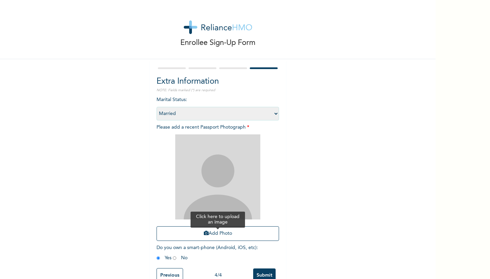  I want to click on img: logo, so click(218, 27).